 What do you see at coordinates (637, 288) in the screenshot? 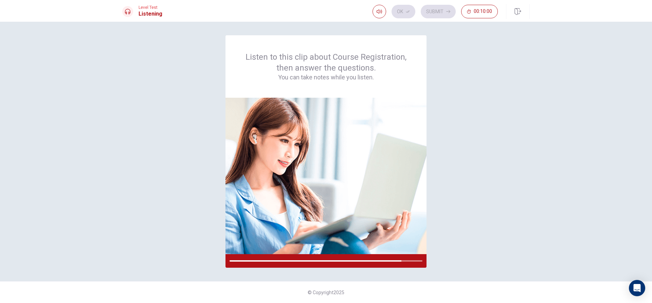
I see `div: Open Intercom Messenger` at bounding box center [637, 288].